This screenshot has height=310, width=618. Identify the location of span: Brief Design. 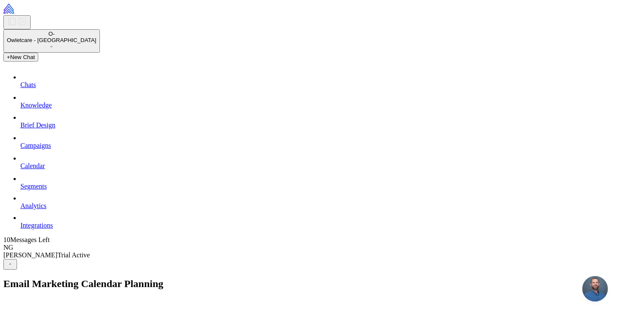
(38, 125).